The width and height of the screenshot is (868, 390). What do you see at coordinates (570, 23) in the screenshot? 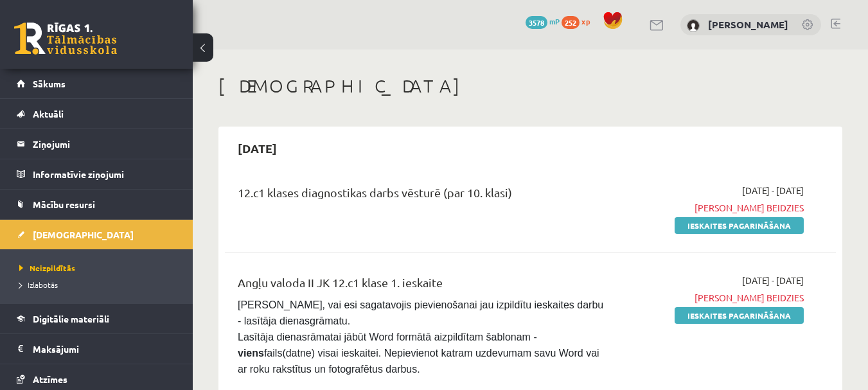
I see `span: 252` at bounding box center [570, 23].